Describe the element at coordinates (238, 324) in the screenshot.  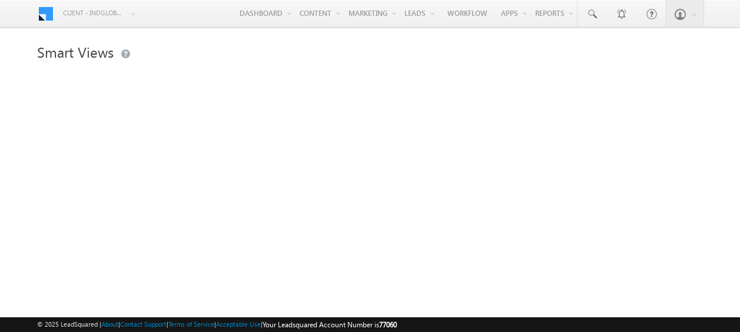
I see `a: Acceptable Use` at that location.